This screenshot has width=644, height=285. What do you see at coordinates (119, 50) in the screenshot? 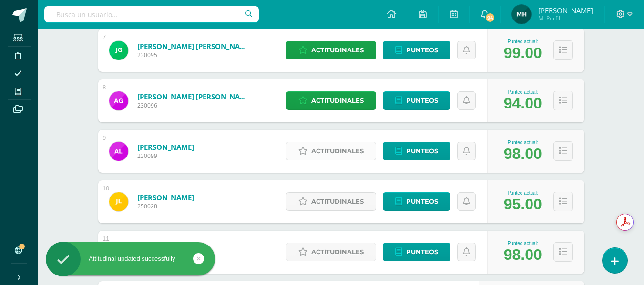
I see `img: 8326c4cf8c67e625b5bf8bd844de389a.png` at bounding box center [119, 50].